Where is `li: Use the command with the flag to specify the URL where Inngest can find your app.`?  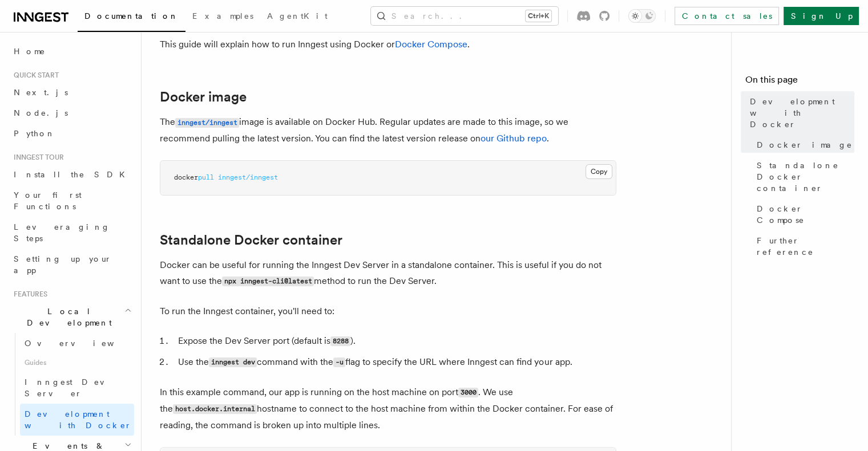 li: Use the command with the flag to specify the URL where Inngest can find your app. is located at coordinates (395, 362).